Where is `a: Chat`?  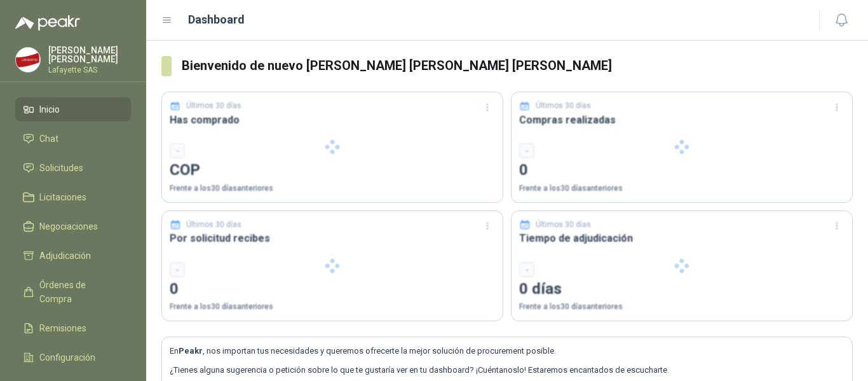
a: Chat is located at coordinates (73, 139).